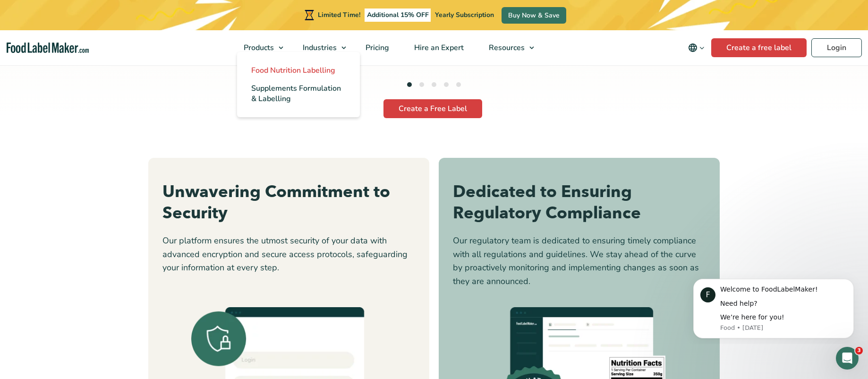 Image resolution: width=868 pixels, height=379 pixels. I want to click on button: 5 of 5, so click(458, 84).